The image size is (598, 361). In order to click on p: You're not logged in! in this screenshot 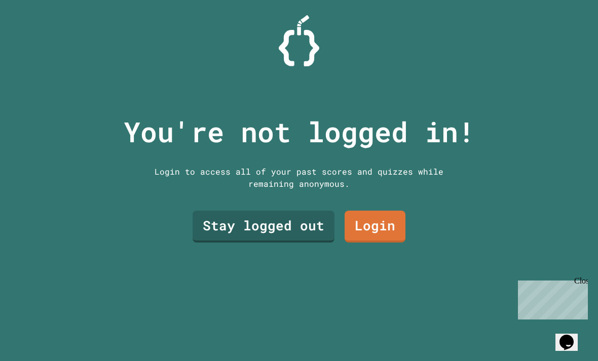, I will do `click(299, 132)`.